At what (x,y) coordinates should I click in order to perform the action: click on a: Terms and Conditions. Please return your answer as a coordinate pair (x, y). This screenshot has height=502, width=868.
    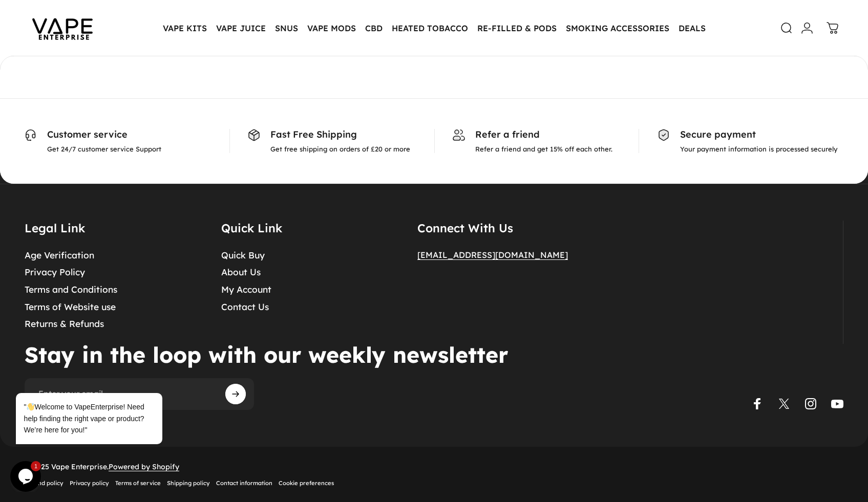
    Looking at the image, I should click on (71, 290).